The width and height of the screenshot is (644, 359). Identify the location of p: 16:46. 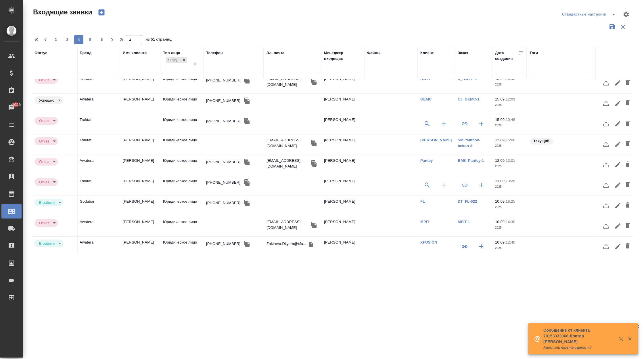
(511, 78).